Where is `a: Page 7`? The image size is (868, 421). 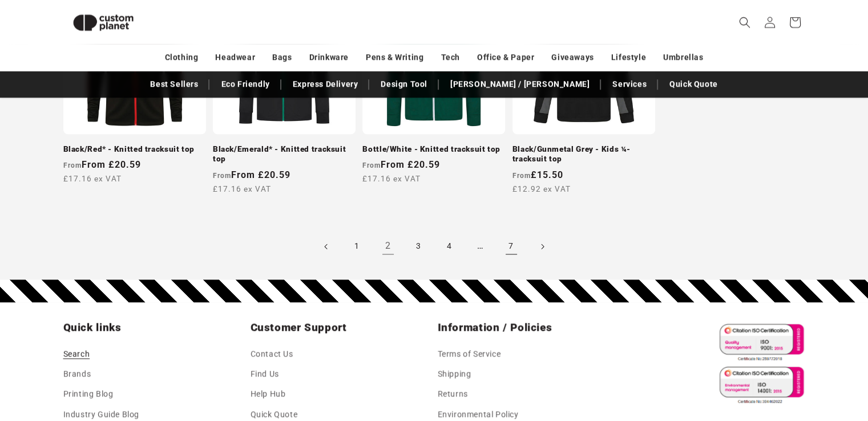
a: Page 7 is located at coordinates (511, 246).